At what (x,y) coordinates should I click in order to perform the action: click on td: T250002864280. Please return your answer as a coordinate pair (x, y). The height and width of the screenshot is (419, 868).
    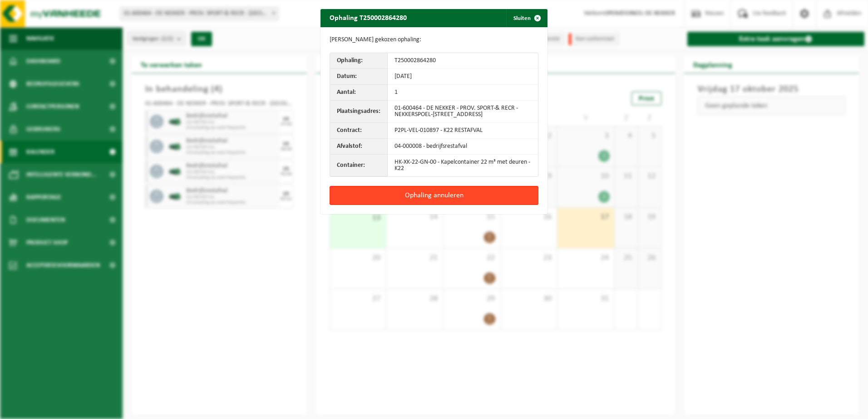
    Looking at the image, I should click on (463, 61).